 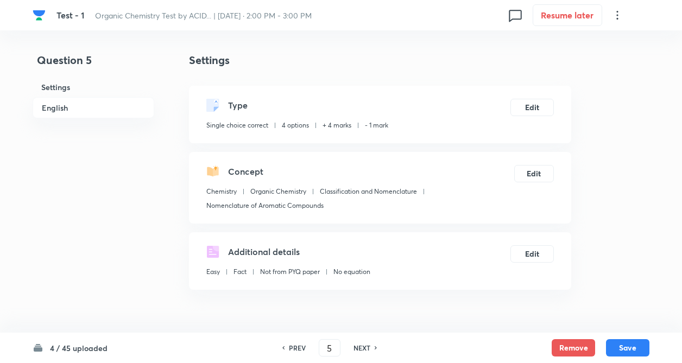 What do you see at coordinates (245, 171) in the screenshot?
I see `h5: Concept` at bounding box center [245, 171].